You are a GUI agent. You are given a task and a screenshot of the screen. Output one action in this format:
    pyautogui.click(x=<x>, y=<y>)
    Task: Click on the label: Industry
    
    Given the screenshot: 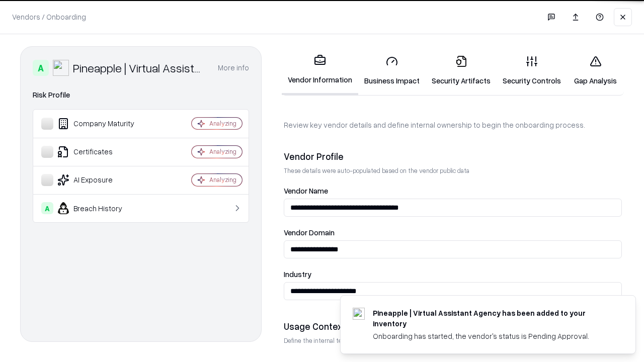 What is the action you would take?
    pyautogui.click(x=453, y=274)
    